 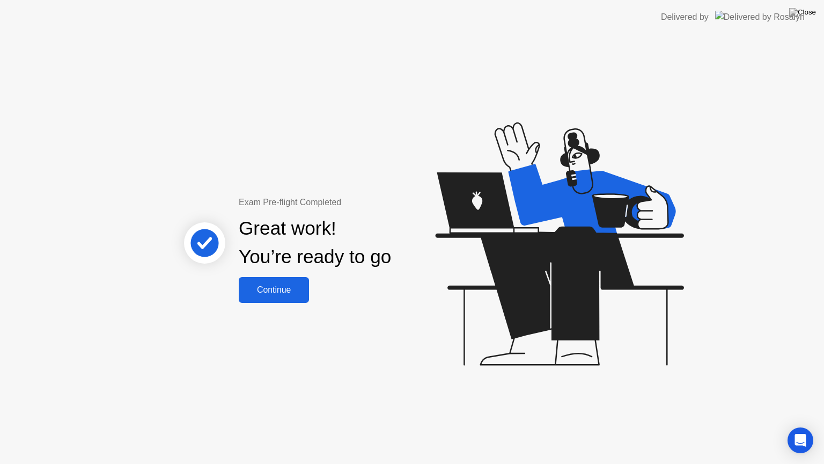 What do you see at coordinates (349, 202) in the screenshot?
I see `div: Exam Pre-flight Completed` at bounding box center [349, 202].